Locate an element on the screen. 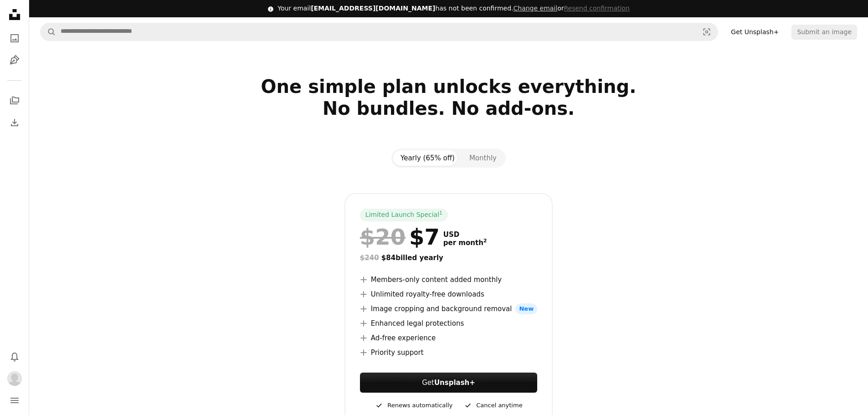 The image size is (868, 415). sup: 2 is located at coordinates (485, 241).